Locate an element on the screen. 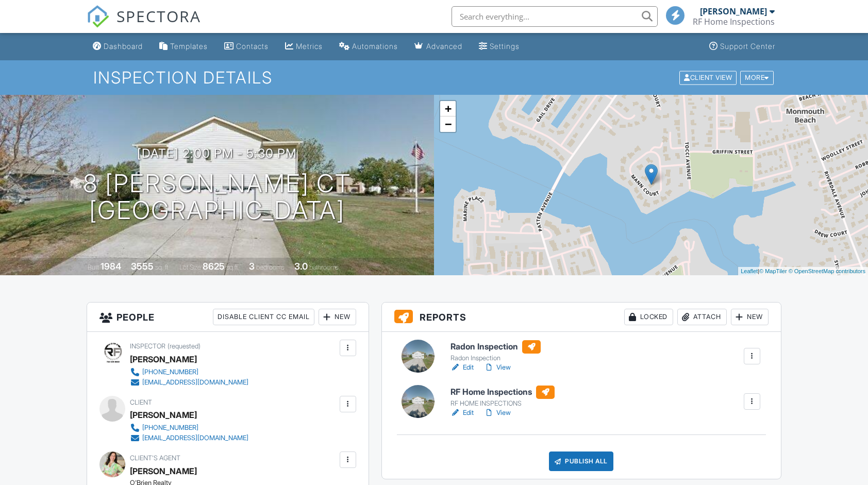 This screenshot has width=868, height=485. div: Client View is located at coordinates (708, 77).